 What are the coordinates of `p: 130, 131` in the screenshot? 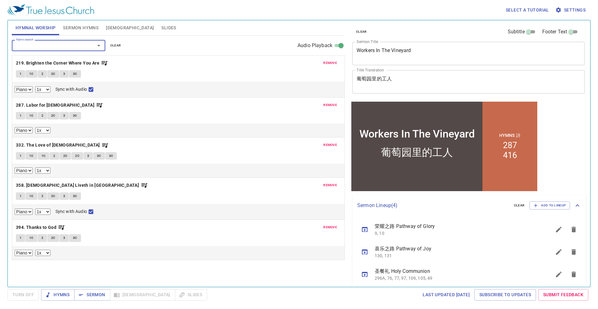 It's located at (455, 255).